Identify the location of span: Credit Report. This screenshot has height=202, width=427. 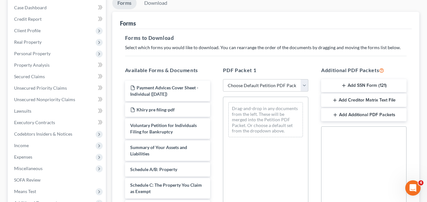
(28, 19).